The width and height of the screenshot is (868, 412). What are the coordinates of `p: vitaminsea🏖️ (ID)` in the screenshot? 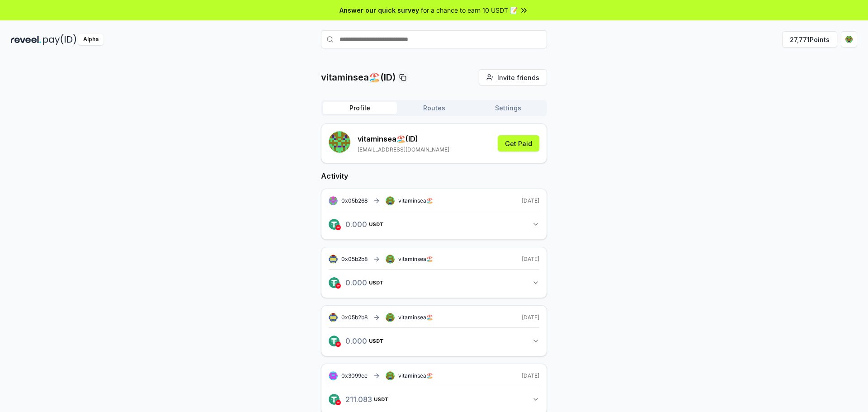 It's located at (404, 139).